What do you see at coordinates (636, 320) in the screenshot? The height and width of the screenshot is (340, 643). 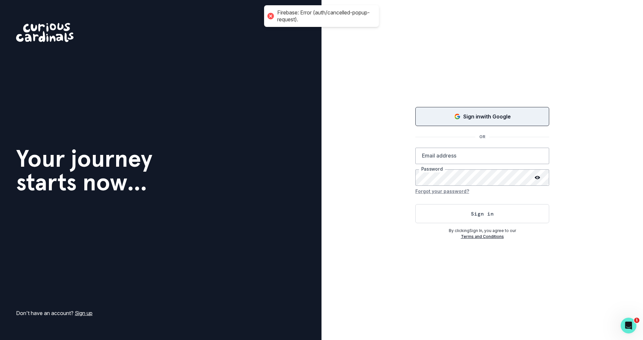 I see `span: 1` at bounding box center [636, 320].